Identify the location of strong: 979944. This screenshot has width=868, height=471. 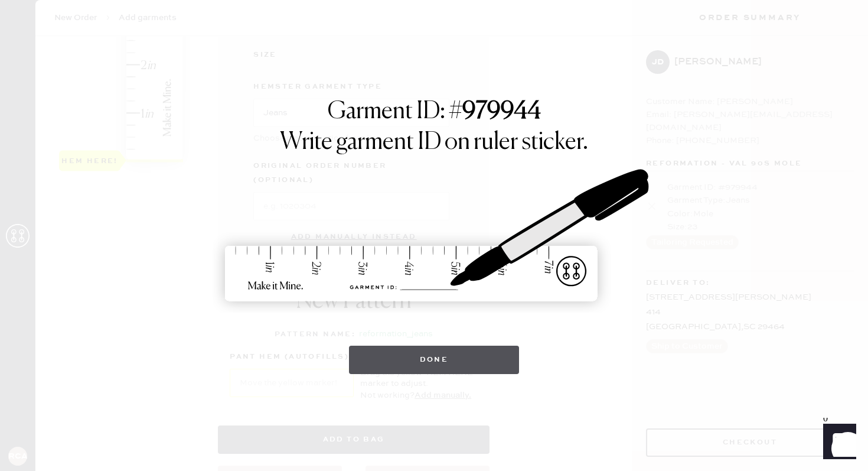
(501, 112).